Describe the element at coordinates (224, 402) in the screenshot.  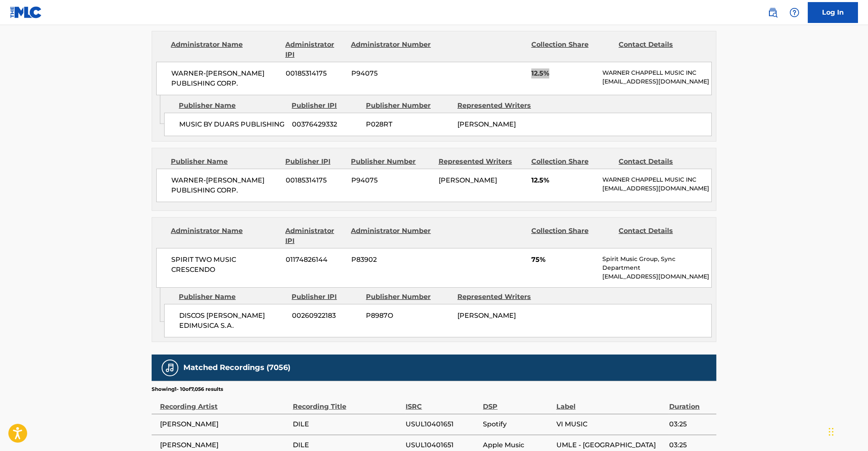
I see `div: Recording Artist` at that location.